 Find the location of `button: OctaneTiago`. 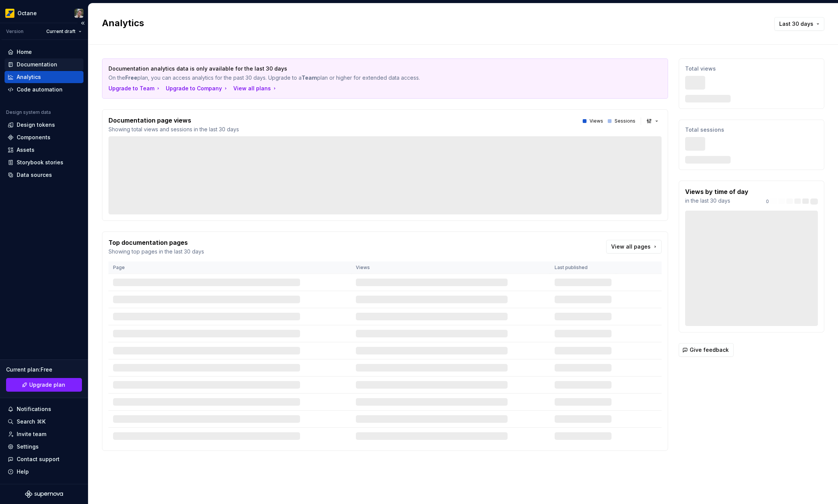

button: OctaneTiago is located at coordinates (44, 13).